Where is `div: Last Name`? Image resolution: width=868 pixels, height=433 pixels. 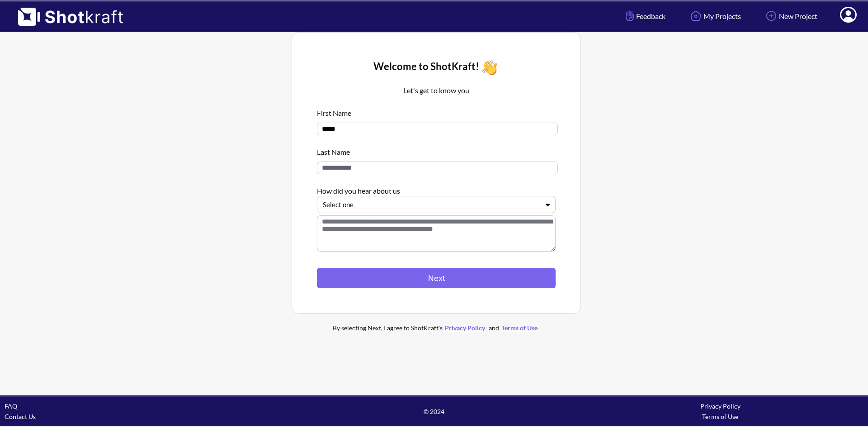 div: Last Name is located at coordinates (436, 149).